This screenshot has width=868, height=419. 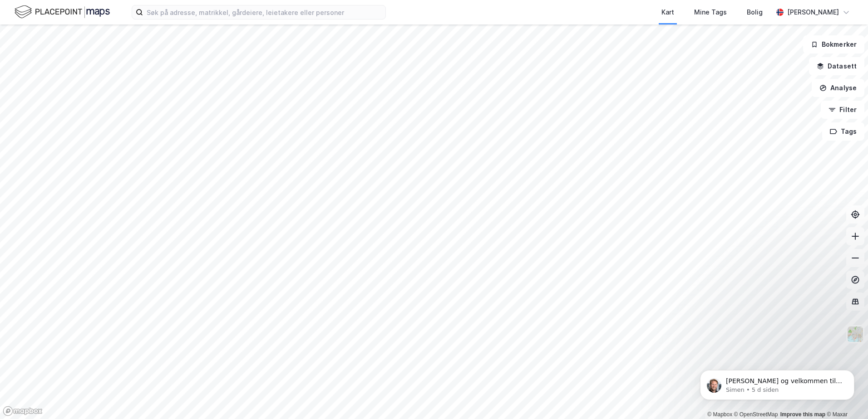 What do you see at coordinates (264, 12) in the screenshot?
I see `input: Søk på adresse, matrikkel, gårdeiere, leietakere eller personer` at bounding box center [264, 12].